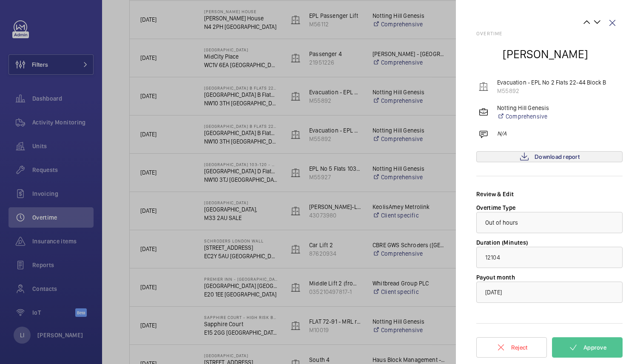  Describe the element at coordinates (524, 116) in the screenshot. I see `a: Comprehensive` at that location.